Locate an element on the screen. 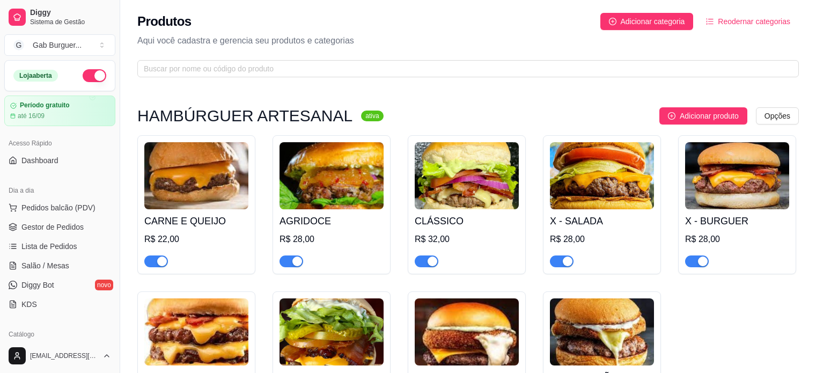 This screenshot has width=816, height=373. div: Gab Burguer ... is located at coordinates (57, 45).